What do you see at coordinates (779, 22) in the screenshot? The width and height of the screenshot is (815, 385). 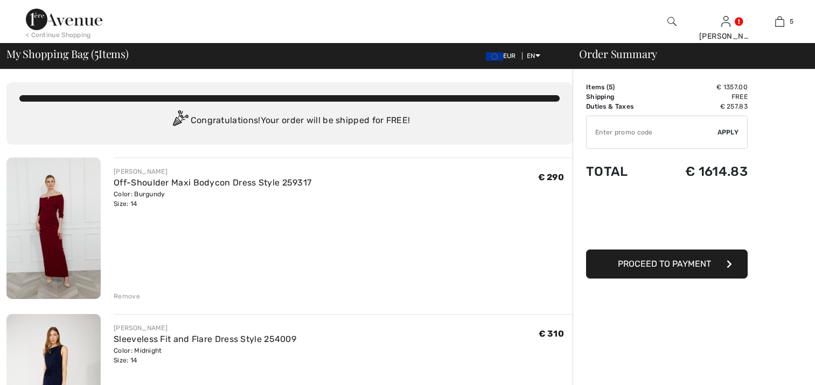 I see `a: 5` at bounding box center [779, 22].